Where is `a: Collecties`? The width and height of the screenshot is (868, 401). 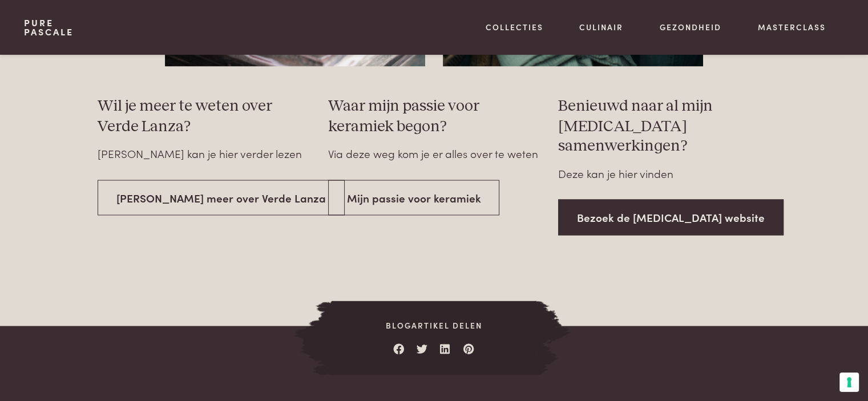 a: Collecties is located at coordinates (514, 27).